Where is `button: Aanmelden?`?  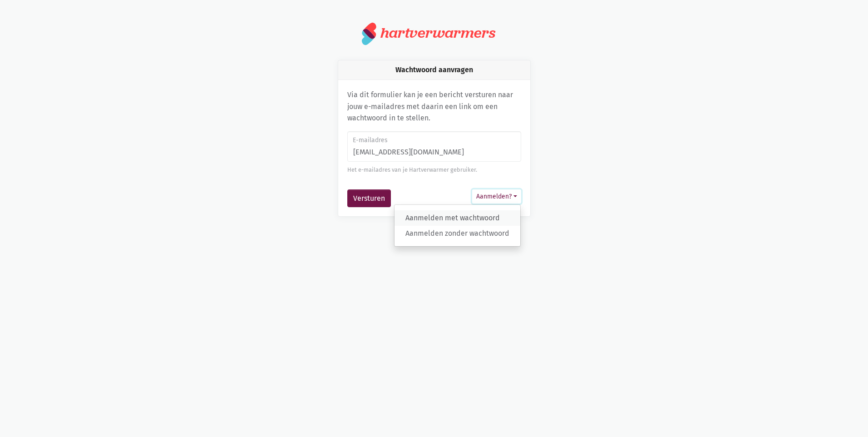
button: Aanmelden? is located at coordinates (497, 196).